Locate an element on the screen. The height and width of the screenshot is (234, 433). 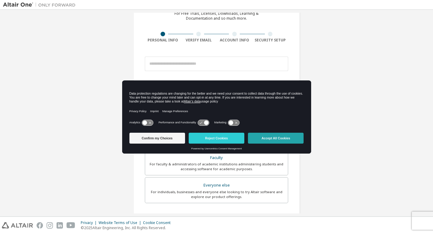
div: Cookie Consent is located at coordinates (158, 223).